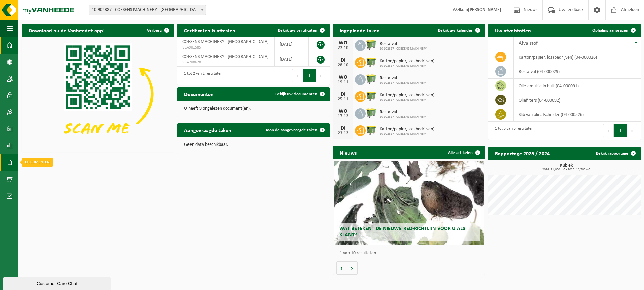 The image size is (644, 290). Describe the element at coordinates (577, 72) in the screenshot. I see `td: restafval (04-000029)` at that location.